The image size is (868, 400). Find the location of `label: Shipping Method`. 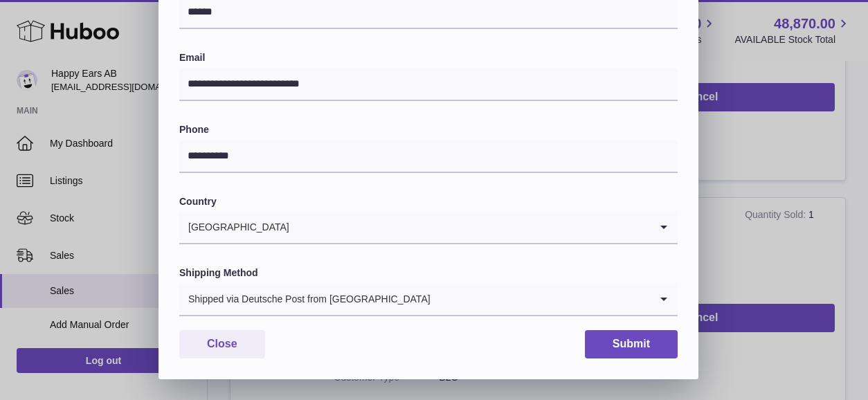

label: Shipping Method is located at coordinates (429, 272).